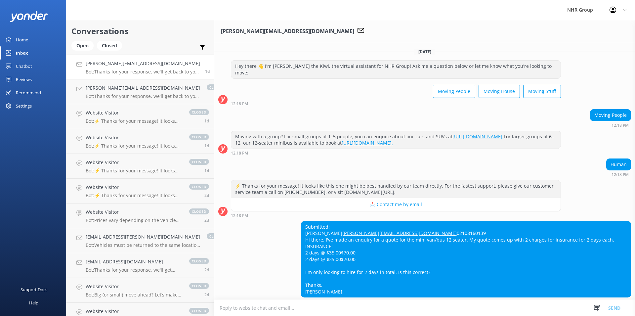 Image resolution: width=635 pixels, height=316 pixels. What do you see at coordinates (111, 45) in the screenshot?
I see `a: Closed` at bounding box center [111, 45].